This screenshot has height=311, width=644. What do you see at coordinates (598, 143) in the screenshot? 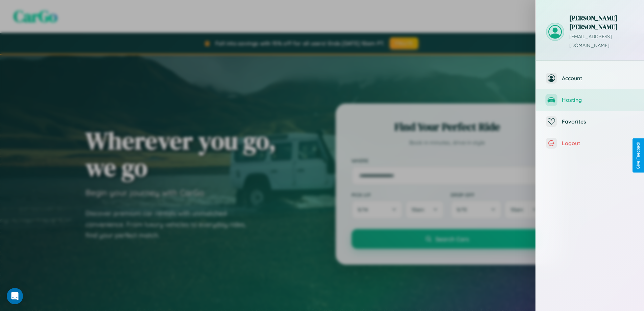
I see `span: Logout` at bounding box center [598, 143].